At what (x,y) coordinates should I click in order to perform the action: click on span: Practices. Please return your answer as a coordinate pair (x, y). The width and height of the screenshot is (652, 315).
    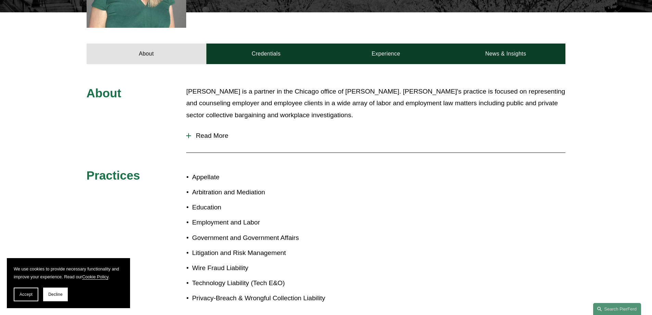
    Looking at the image, I should click on (113, 175).